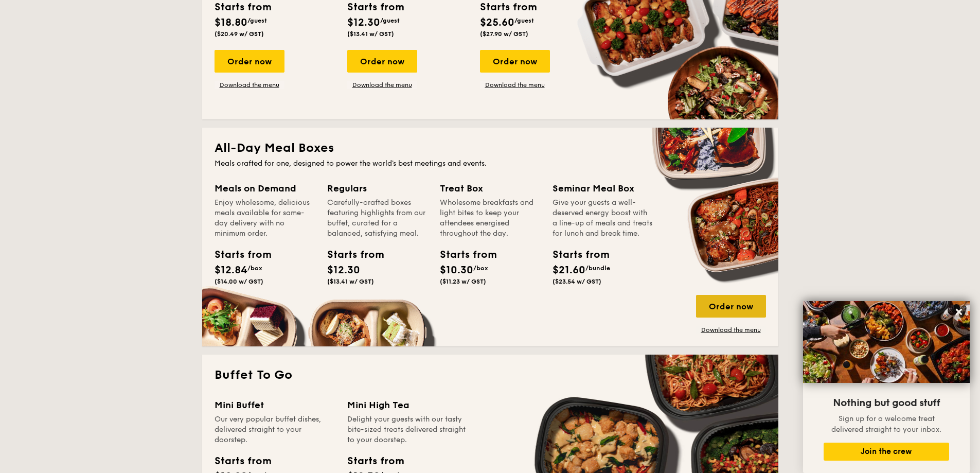  I want to click on div: Wholesome breakfasts and light bites to keep your attendees energised throughout the day., so click(490, 218).